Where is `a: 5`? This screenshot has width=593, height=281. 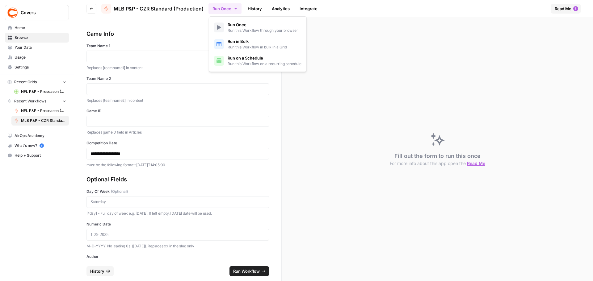 a: 5 is located at coordinates (42, 146).